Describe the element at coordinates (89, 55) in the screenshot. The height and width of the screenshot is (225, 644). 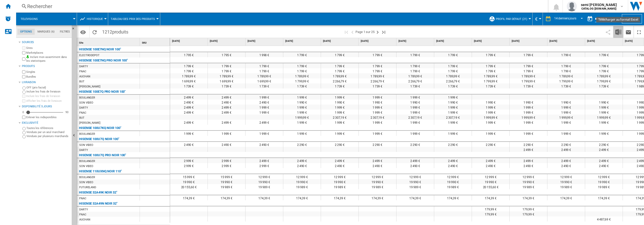
I see `div: ELECTRODEPOT` at that location.